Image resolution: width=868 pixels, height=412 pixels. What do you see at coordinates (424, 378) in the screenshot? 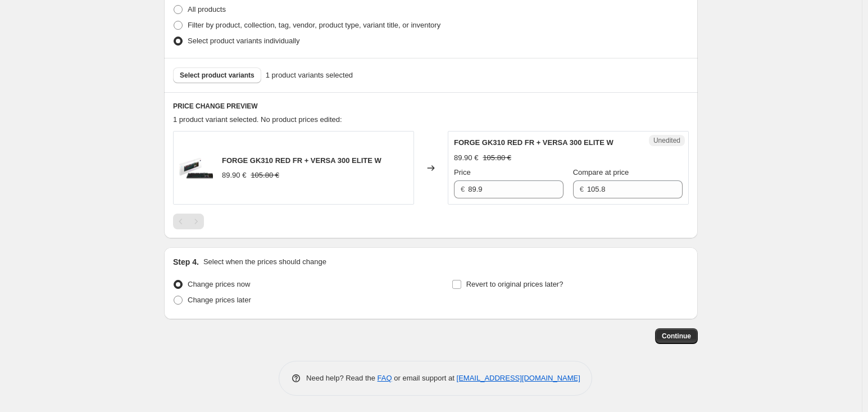
I see `span: or email support at` at bounding box center [424, 378].